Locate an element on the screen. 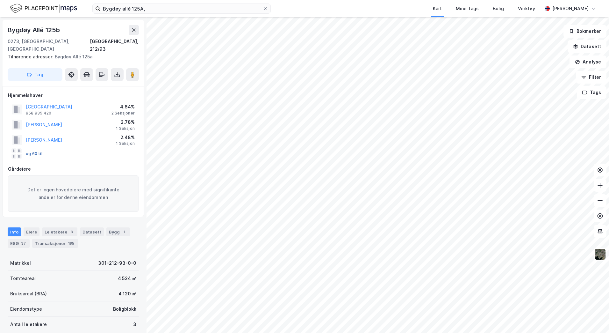 The image size is (609, 333). div: 2 Seksjoner is located at coordinates (123, 113).